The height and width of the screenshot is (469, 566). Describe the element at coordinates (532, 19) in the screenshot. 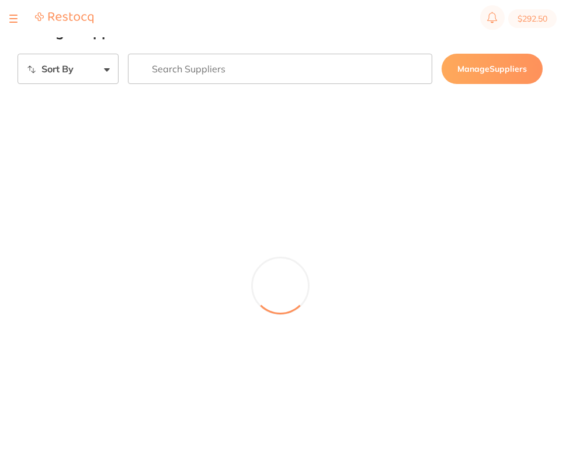

I see `button: $292.50` at that location.